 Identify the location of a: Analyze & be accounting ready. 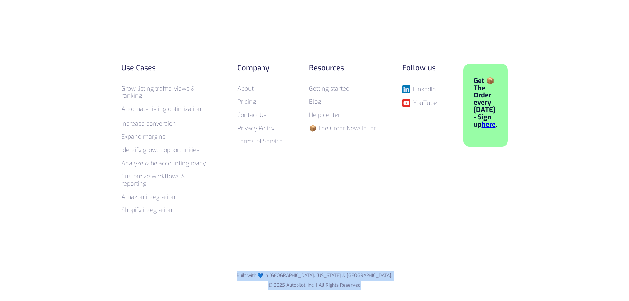
(163, 163).